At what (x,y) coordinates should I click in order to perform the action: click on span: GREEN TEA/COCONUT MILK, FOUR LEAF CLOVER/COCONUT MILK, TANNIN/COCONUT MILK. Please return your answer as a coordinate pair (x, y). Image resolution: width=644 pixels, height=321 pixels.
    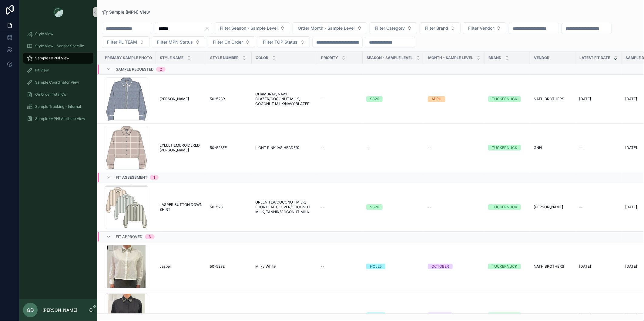
    Looking at the image, I should click on (284, 207).